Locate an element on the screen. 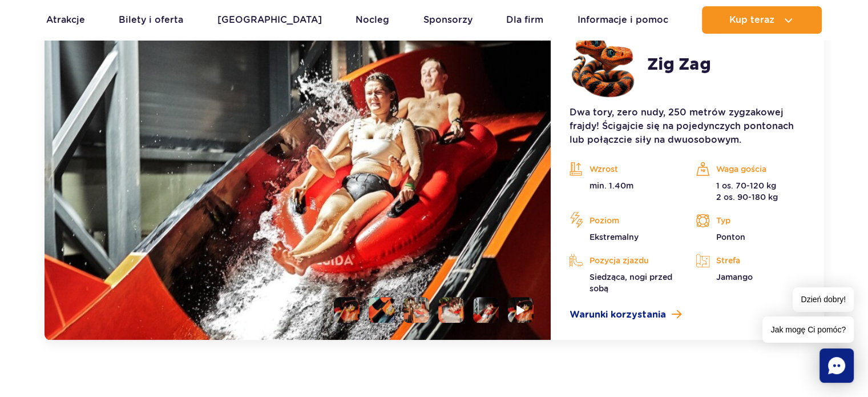 The image size is (868, 397). p: Siedząca, nogi przed sobą is located at coordinates (624, 283).